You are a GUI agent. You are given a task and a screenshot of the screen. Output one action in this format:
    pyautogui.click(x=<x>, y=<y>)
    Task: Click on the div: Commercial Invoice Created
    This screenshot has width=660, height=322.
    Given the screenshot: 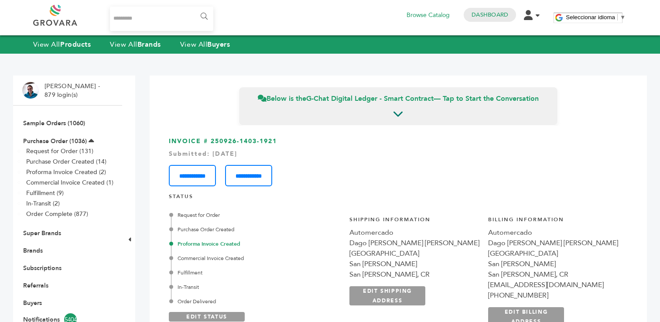 What is the action you would take?
    pyautogui.click(x=250, y=258)
    